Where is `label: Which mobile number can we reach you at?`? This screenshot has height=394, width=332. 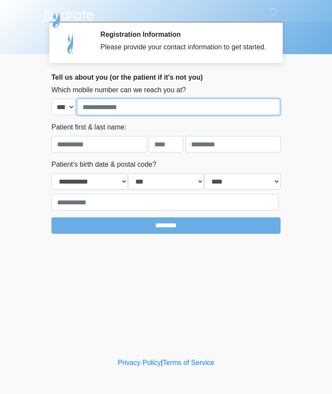 label: Which mobile number can we reach you at? is located at coordinates (119, 90).